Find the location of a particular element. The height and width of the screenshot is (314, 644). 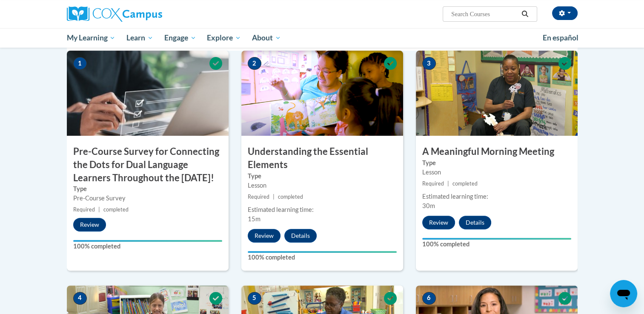

h3: A Meaningful Morning Meeting is located at coordinates (497, 151).